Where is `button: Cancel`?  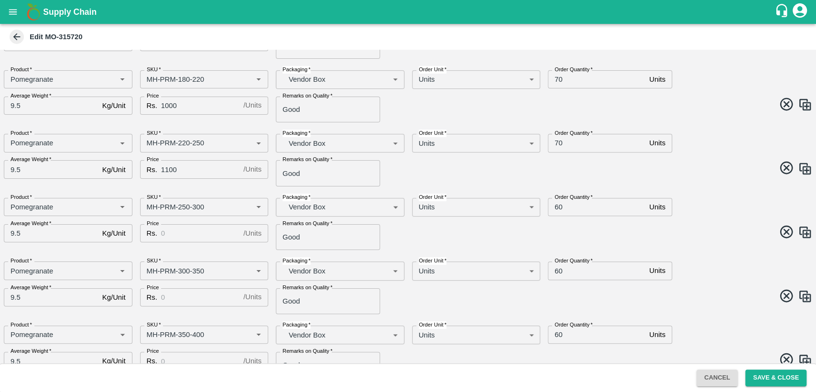 button: Cancel is located at coordinates (717, 377).